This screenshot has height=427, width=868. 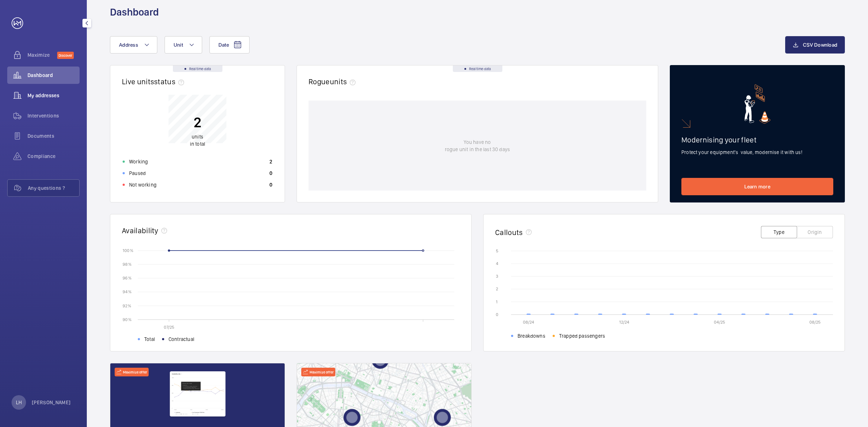 I want to click on text: 2, so click(x=497, y=289).